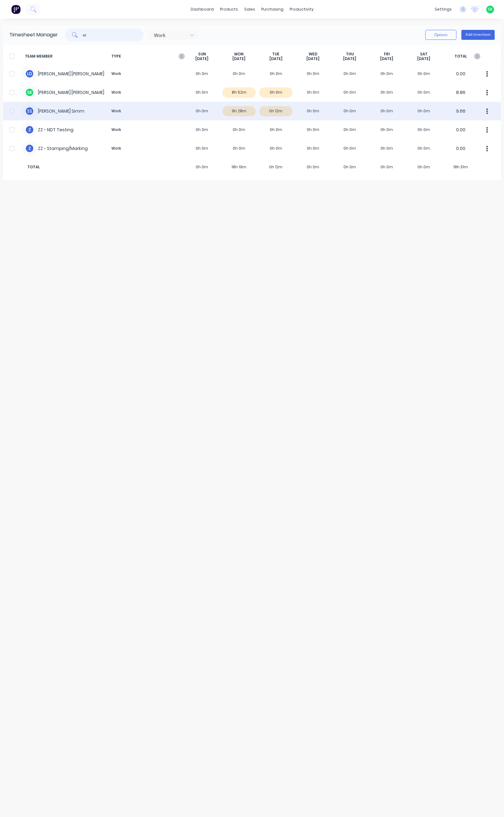  Describe the element at coordinates (313, 54) in the screenshot. I see `span: WED` at that location.